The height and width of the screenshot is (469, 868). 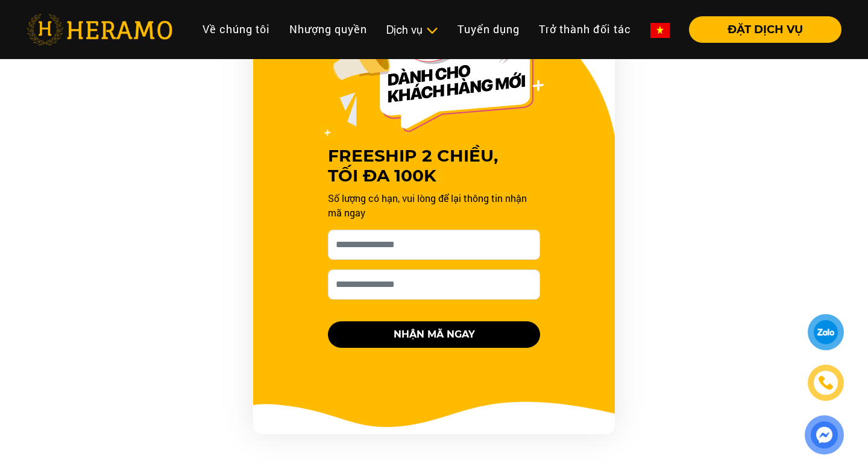 I want to click on a: Tuyển dụng, so click(x=488, y=29).